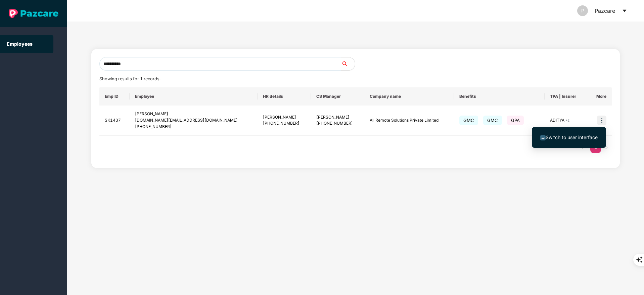 This screenshot has height=295, width=644. Describe the element at coordinates (572, 137) in the screenshot. I see `span: Switch to user interface` at that location.